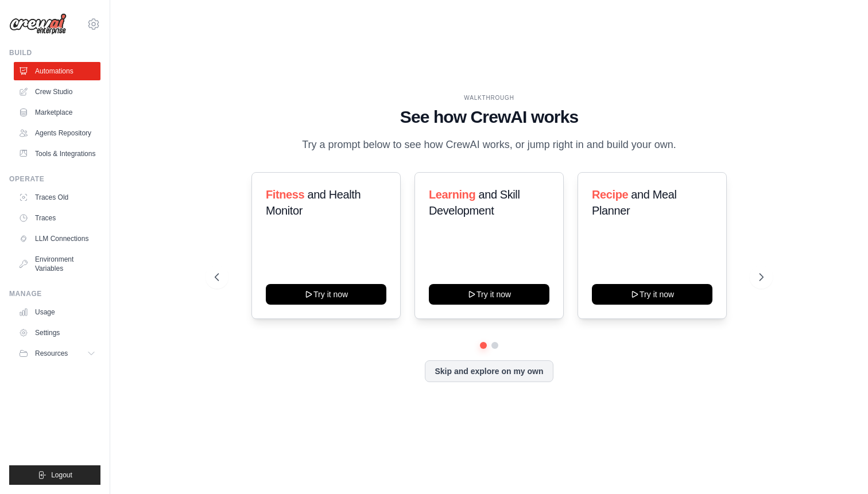 This screenshot has height=494, width=868. I want to click on div: Operate, so click(55, 179).